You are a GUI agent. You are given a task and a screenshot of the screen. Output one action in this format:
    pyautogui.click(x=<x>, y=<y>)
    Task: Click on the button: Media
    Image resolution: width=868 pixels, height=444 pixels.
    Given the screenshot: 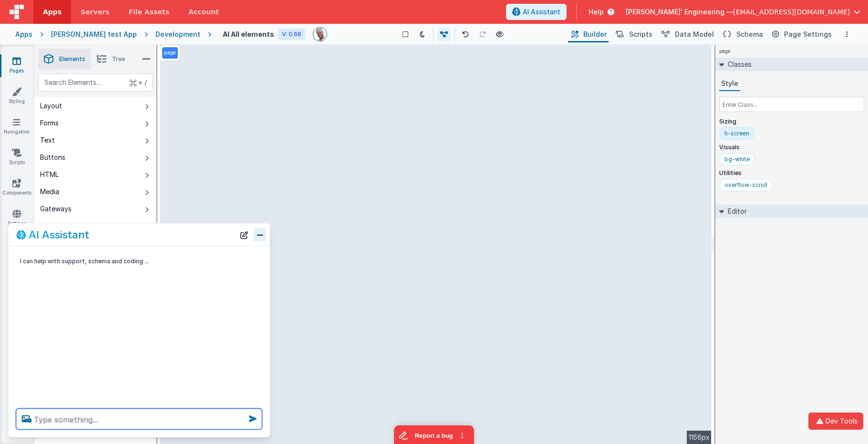 What is the action you would take?
    pyautogui.click(x=95, y=192)
    